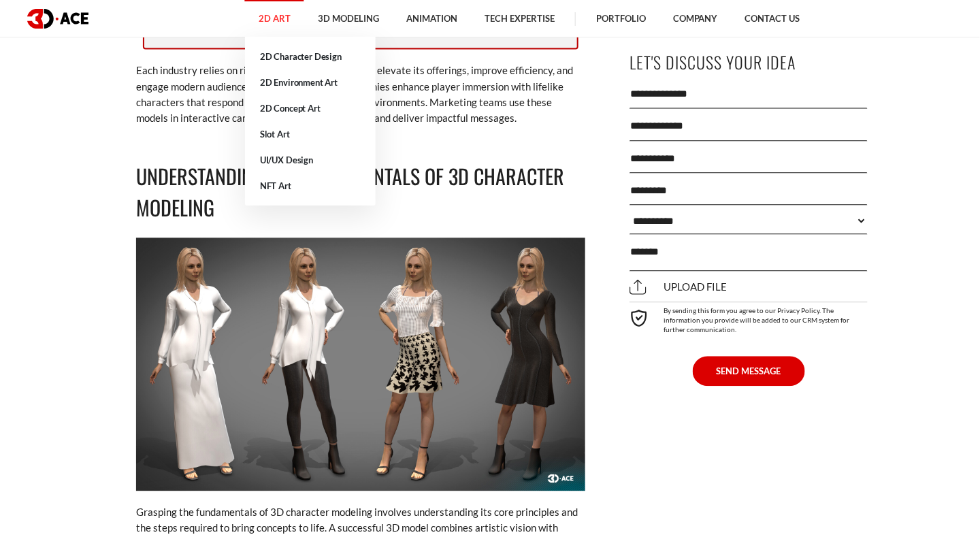 The image size is (980, 537). I want to click on a: 2D Concept Art, so click(310, 108).